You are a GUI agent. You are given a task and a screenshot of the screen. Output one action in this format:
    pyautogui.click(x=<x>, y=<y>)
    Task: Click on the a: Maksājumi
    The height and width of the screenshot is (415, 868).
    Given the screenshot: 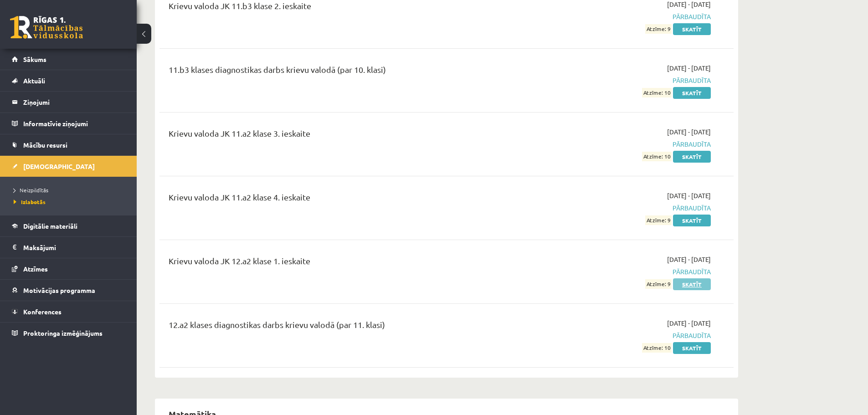 What is the action you would take?
    pyautogui.click(x=68, y=247)
    